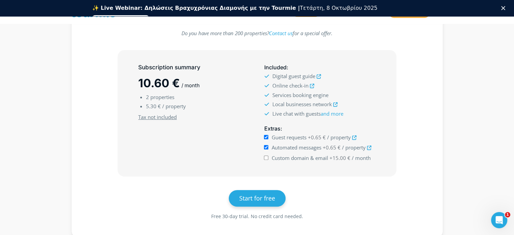 The height and width of the screenshot is (235, 514). Describe the element at coordinates (504, 8) in the screenshot. I see `div: Close` at that location.